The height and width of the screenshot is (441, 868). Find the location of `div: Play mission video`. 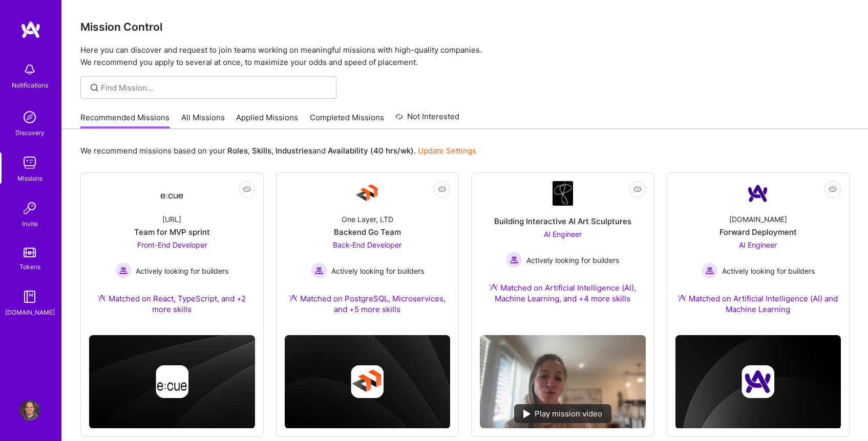

div: Play mission video is located at coordinates (563, 413).